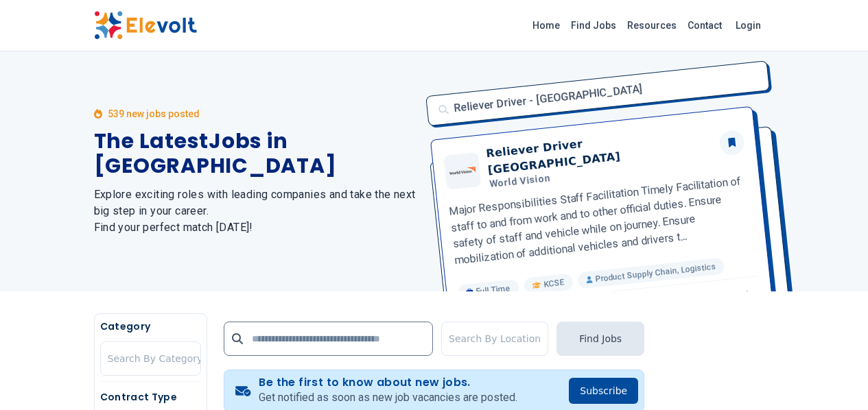 The width and height of the screenshot is (868, 410). Describe the element at coordinates (748, 25) in the screenshot. I see `a: Login` at that location.